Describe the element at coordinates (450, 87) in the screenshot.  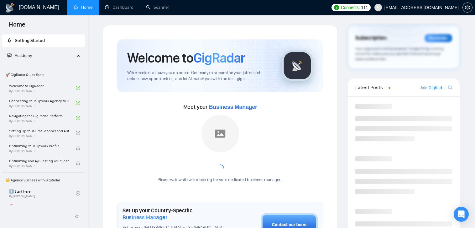
I see `a: export` at that location.